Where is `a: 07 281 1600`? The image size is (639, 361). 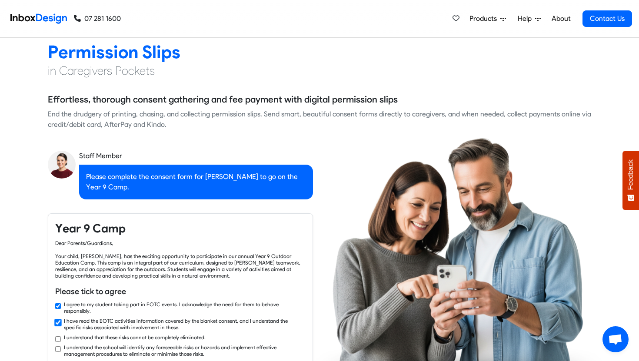
a: 07 281 1600 is located at coordinates (97, 19).